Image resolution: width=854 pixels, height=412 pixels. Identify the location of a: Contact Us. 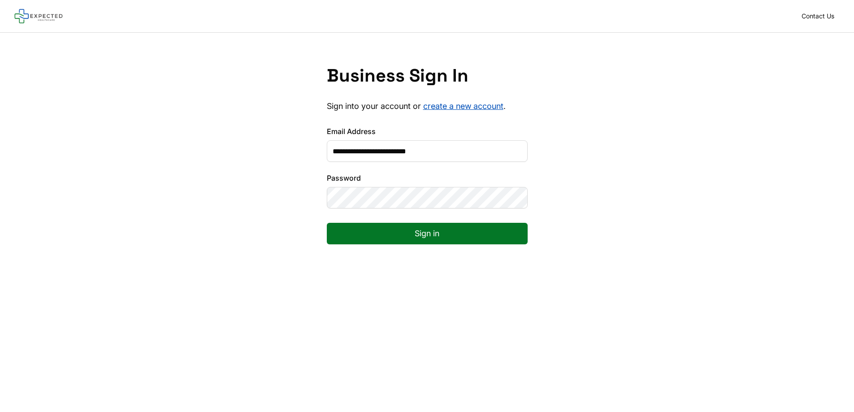
(818, 16).